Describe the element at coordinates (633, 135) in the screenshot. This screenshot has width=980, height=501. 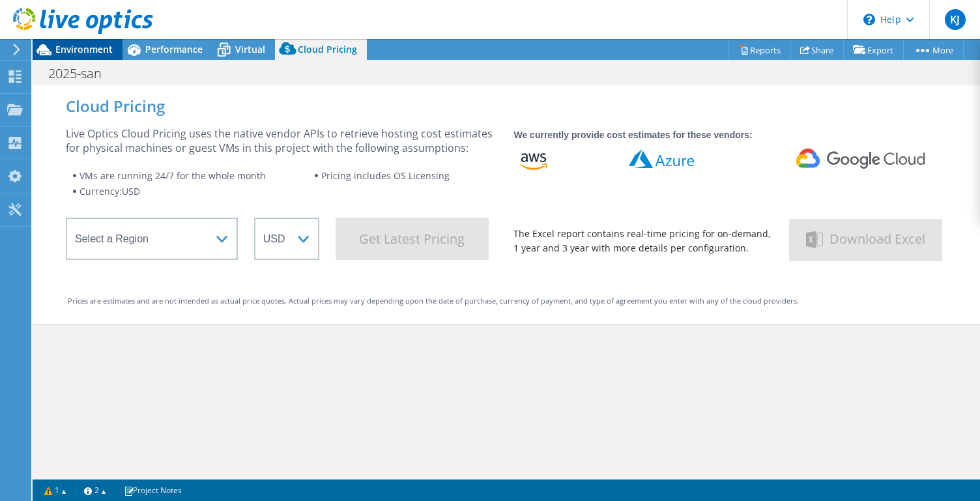
I see `strong: We currently provide cost estimates for these vendors:` at that location.